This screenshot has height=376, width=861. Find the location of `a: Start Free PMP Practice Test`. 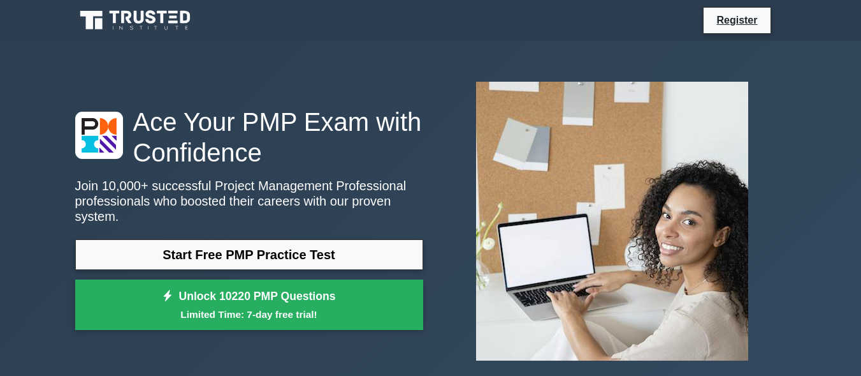

a: Start Free PMP Practice Test is located at coordinates (249, 254).